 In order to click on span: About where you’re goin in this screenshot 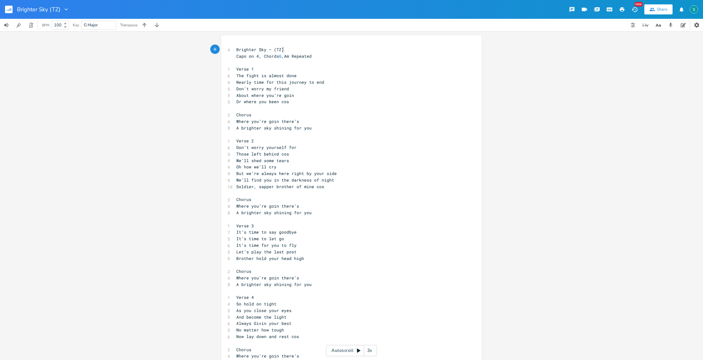, I will do `click(265, 95)`.